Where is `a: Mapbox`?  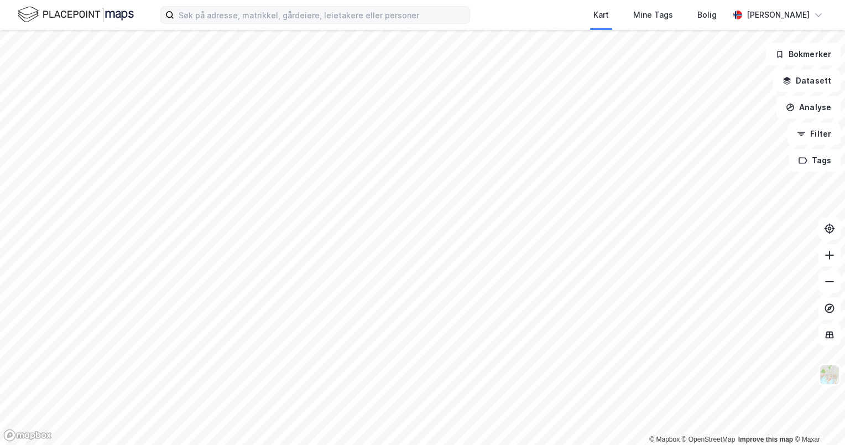
a: Mapbox is located at coordinates (664, 439).